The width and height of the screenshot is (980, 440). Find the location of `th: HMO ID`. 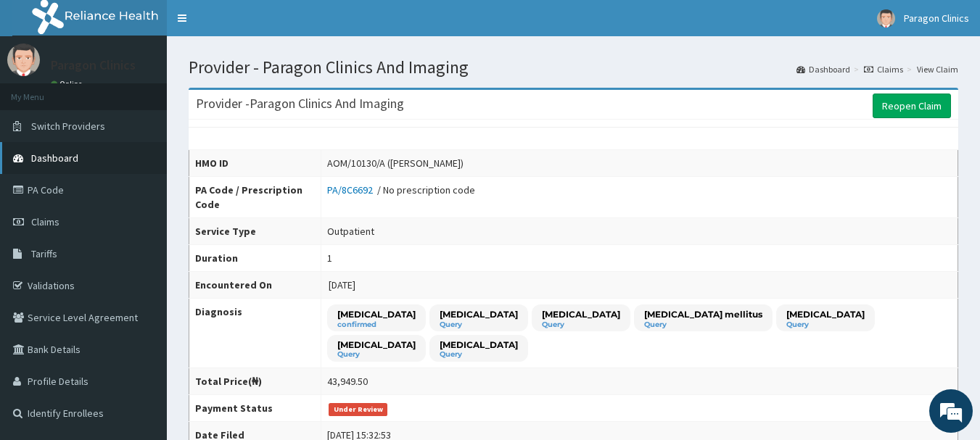

th: HMO ID is located at coordinates (255, 163).